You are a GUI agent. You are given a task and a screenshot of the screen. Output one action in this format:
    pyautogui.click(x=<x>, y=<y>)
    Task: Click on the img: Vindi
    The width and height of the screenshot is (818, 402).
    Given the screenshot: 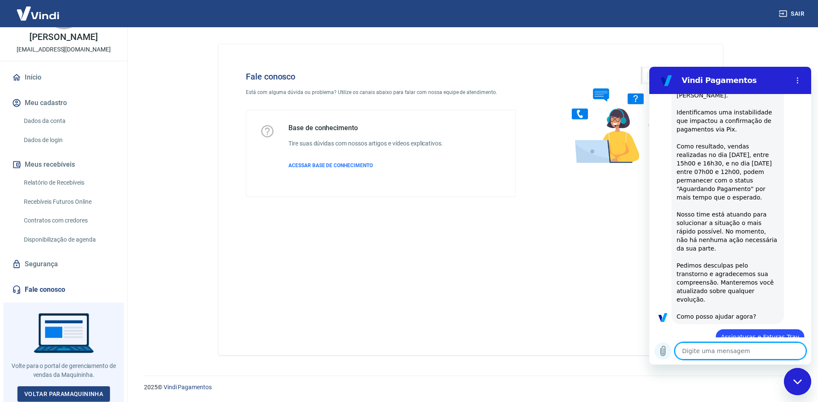 What is the action you would take?
    pyautogui.click(x=38, y=13)
    